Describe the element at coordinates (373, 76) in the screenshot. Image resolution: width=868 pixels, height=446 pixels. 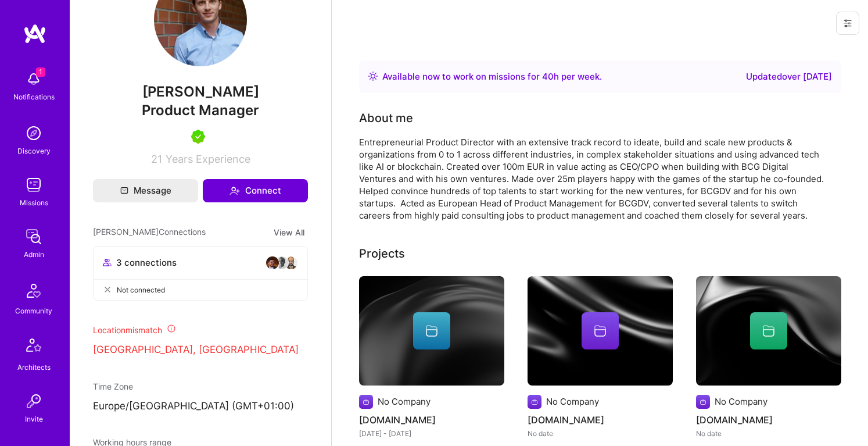
I see `img: Availability` at that location.